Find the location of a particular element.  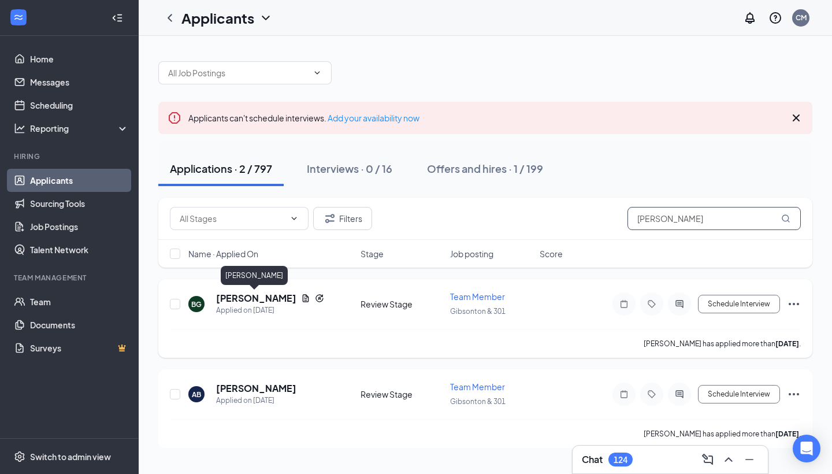

div: Switch to admin view is located at coordinates (70, 456).